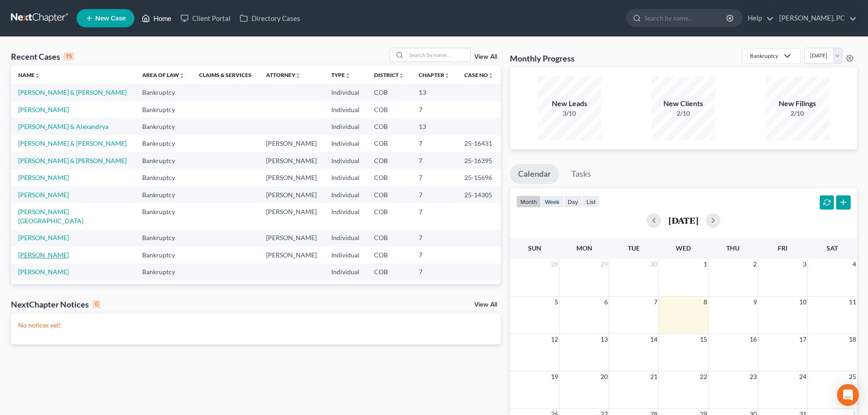  What do you see at coordinates (848, 395) in the screenshot?
I see `div: Open Intercom Messenger` at bounding box center [848, 395].